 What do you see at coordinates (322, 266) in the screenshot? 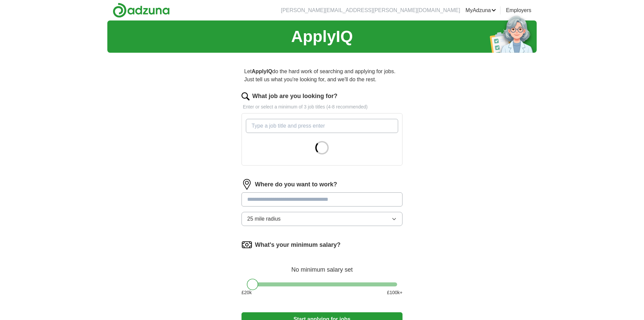
I see `div: No minimum salary set` at bounding box center [322, 266].